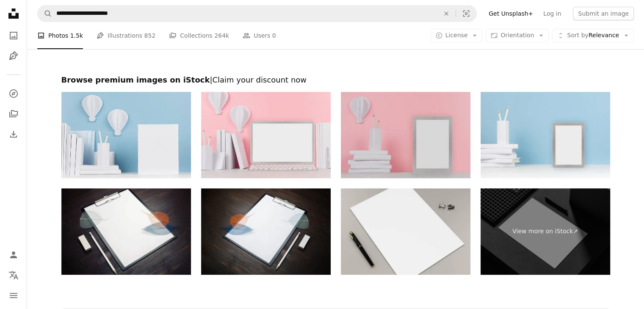 The width and height of the screenshot is (644, 309). Describe the element at coordinates (517, 35) in the screenshot. I see `span: Orientation` at that location.